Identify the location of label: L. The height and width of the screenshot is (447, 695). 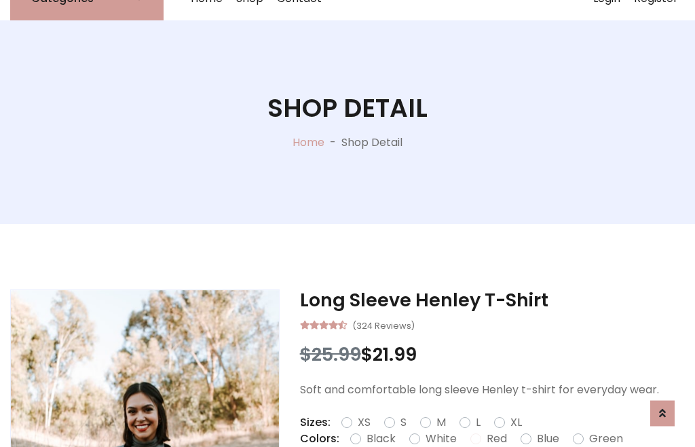
(478, 422).